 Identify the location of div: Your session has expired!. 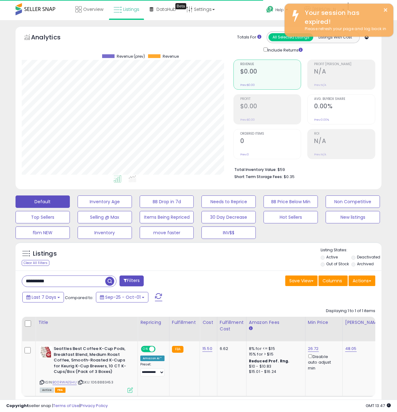
(344, 17).